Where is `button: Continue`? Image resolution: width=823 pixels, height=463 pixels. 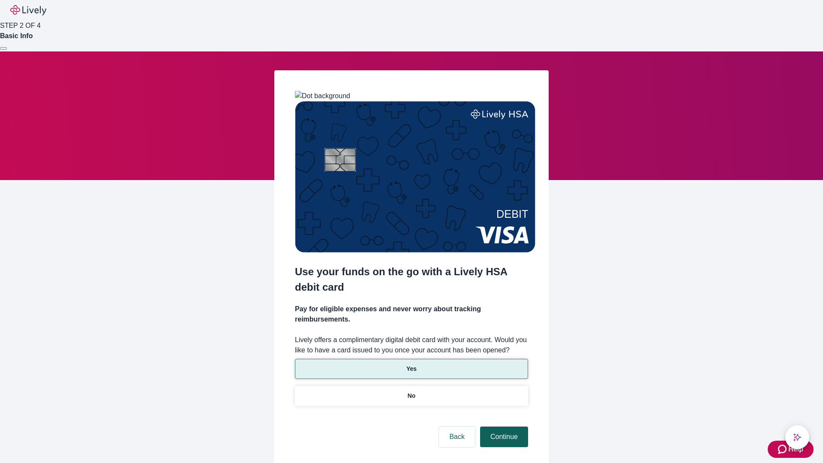 button: Continue is located at coordinates (504, 437).